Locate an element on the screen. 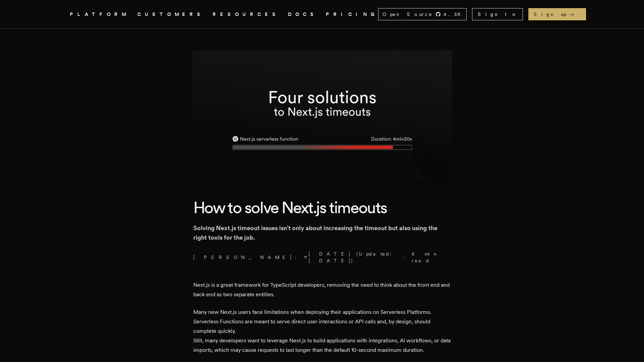 This screenshot has height=362, width=644. a: Sign In is located at coordinates (498, 14).